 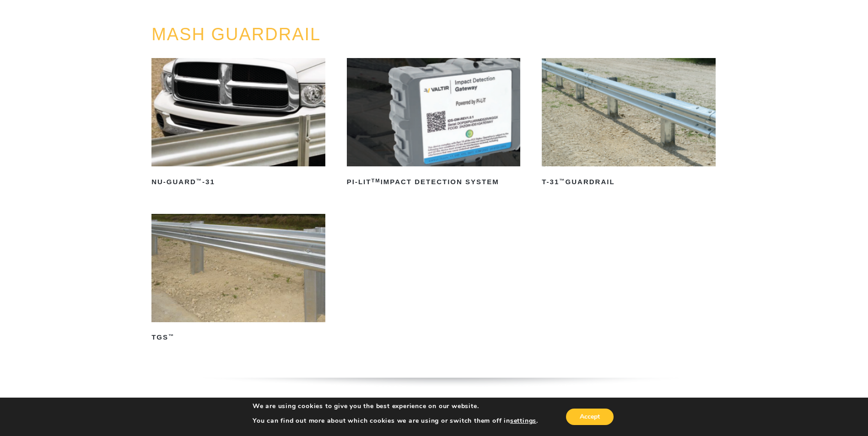 I want to click on a: TGS™, so click(x=238, y=279).